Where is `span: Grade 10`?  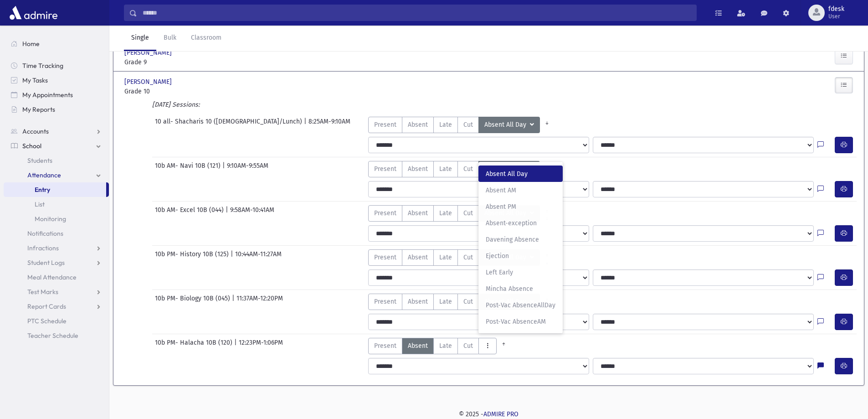 span: Grade 10 is located at coordinates (182, 91).